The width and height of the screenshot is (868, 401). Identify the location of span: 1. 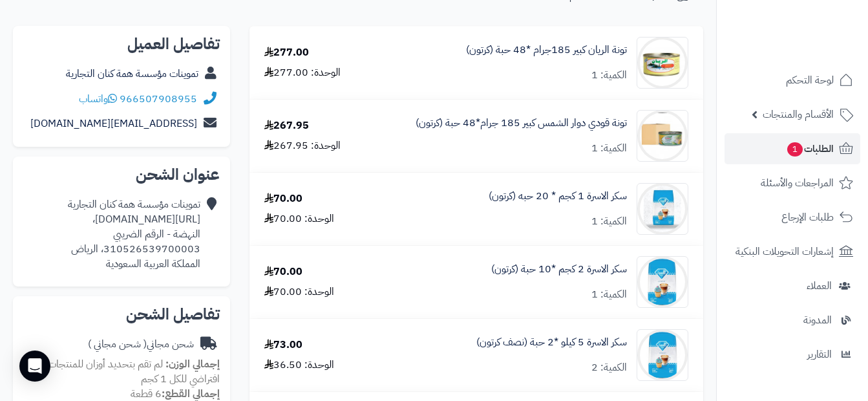
(795, 149).